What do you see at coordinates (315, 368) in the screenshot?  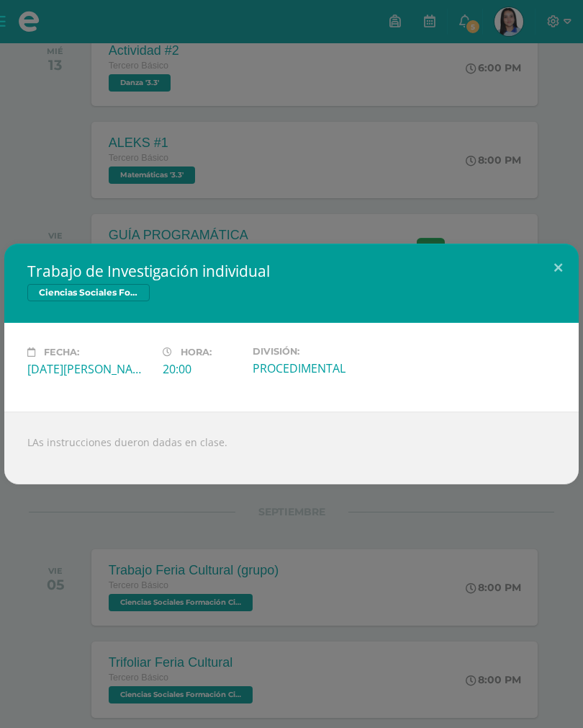 I see `div: PROCEDIMENTAL` at bounding box center [315, 368].